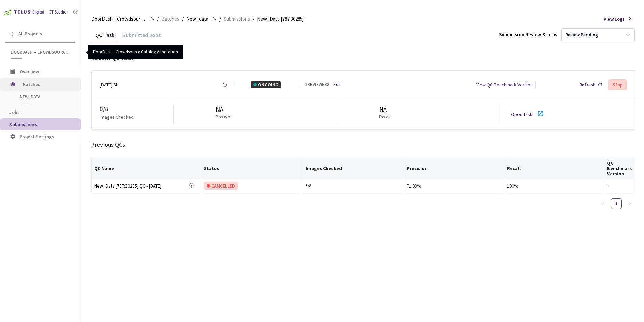 Image resolution: width=644 pixels, height=322 pixels. I want to click on div: ONGOING, so click(266, 85).